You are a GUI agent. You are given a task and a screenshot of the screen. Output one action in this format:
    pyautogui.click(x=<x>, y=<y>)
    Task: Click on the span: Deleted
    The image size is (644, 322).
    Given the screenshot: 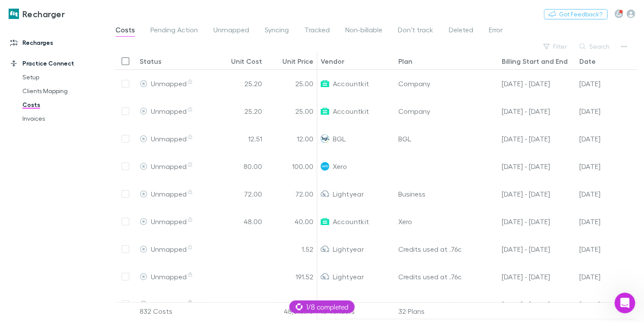 What is the action you would take?
    pyautogui.click(x=461, y=31)
    